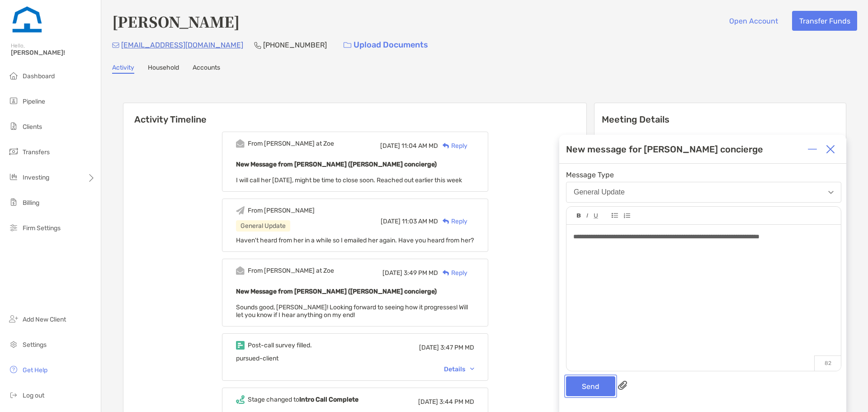 Image resolution: width=868 pixels, height=412 pixels. I want to click on img: get-help icon, so click(14, 369).